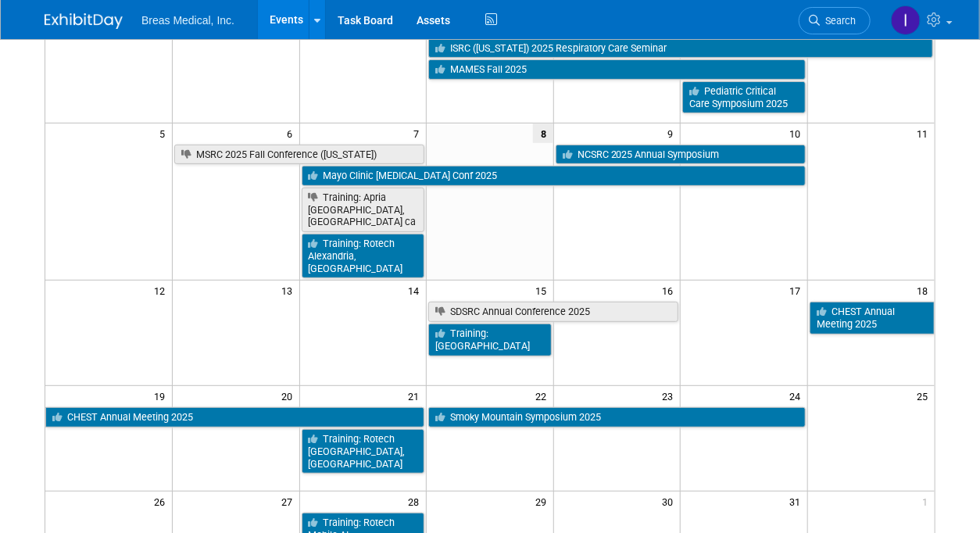  I want to click on span: 11, so click(925, 133).